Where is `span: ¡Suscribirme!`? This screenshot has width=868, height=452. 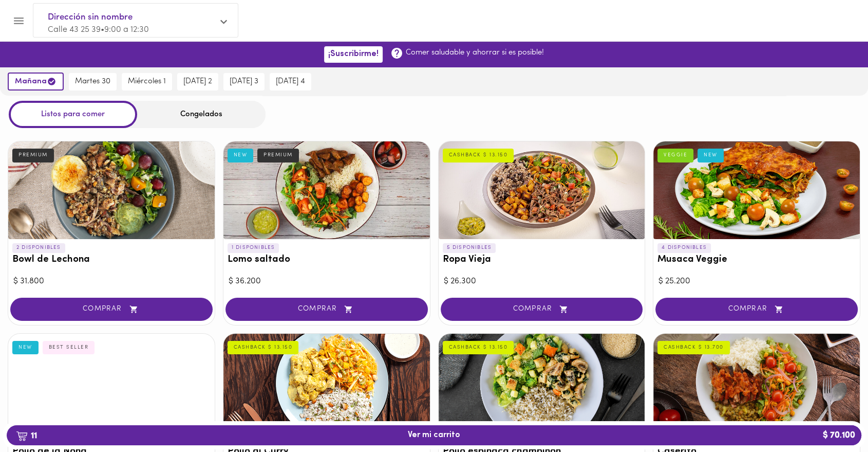 span: ¡Suscribirme! is located at coordinates (354, 54).